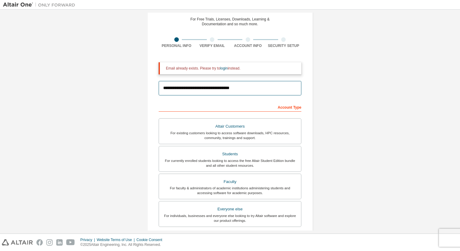 The width and height of the screenshot is (460, 251). I want to click on div: For currently enrolled students looking to access the free Altair Student Edition bundle and all ..., so click(230, 163).